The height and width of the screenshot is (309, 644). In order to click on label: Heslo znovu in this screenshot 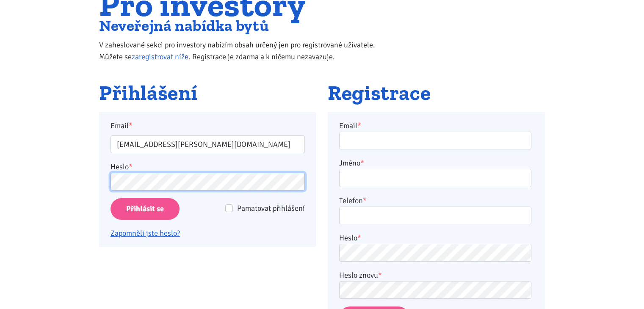, I will do `click(361, 275)`.